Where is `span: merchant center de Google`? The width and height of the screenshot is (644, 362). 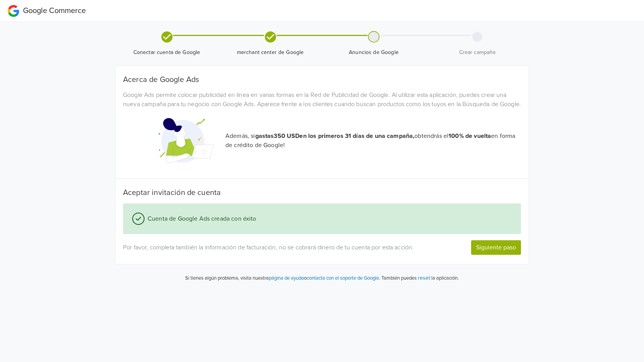
span: merchant center de Google is located at coordinates (270, 53).